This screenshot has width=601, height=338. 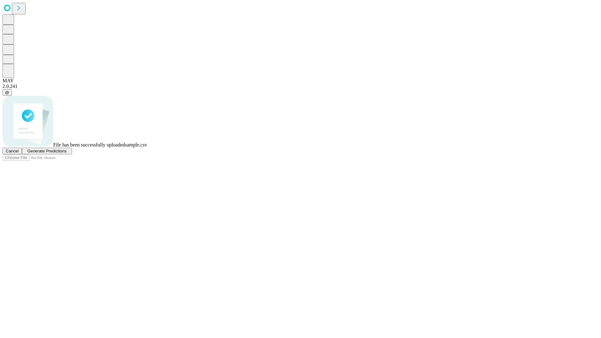 What do you see at coordinates (136, 145) in the screenshot?
I see `span: sample.csv` at bounding box center [136, 145].